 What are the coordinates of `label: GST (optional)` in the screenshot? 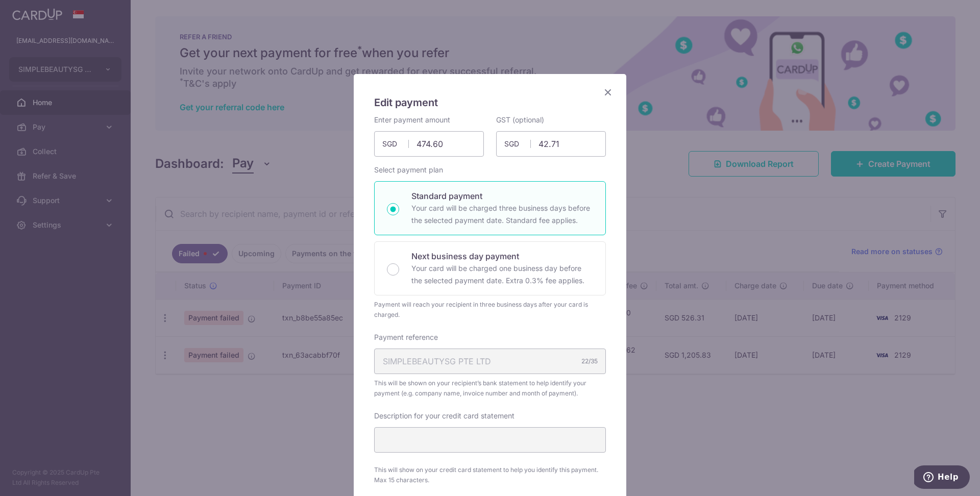 It's located at (520, 120).